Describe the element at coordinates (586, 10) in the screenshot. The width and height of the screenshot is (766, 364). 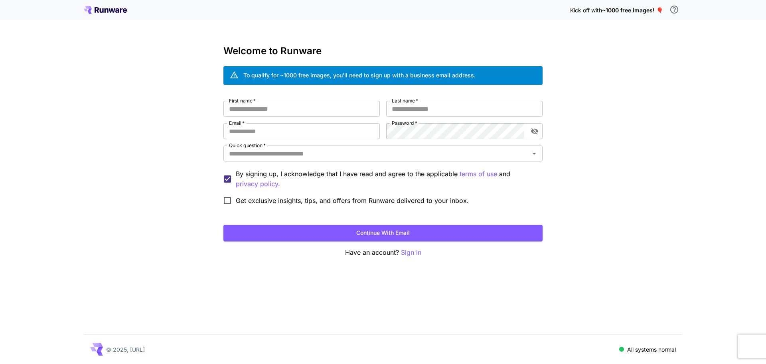
I see `span: Kick off with` at that location.